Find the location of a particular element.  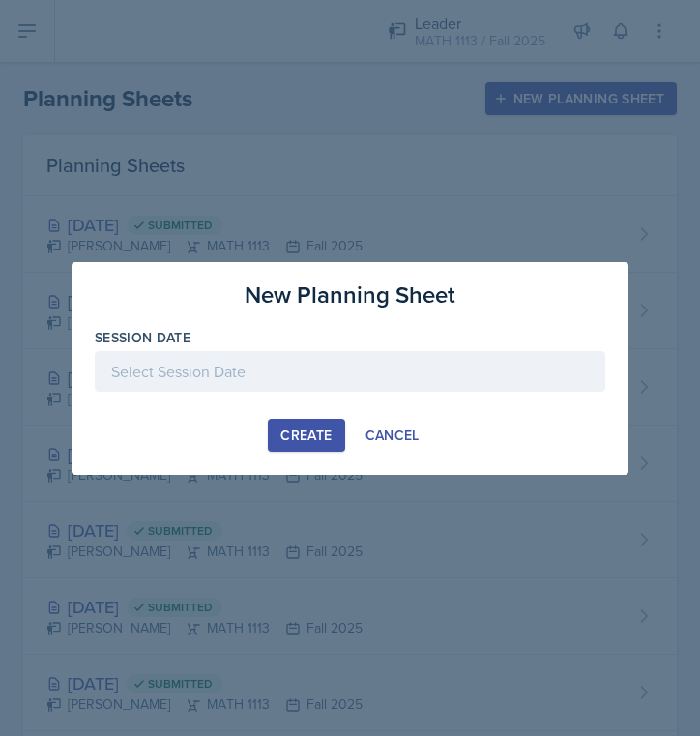

button: Cancel is located at coordinates (392, 435).